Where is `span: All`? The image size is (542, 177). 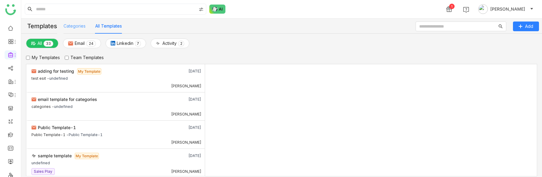
span: All is located at coordinates (40, 43).